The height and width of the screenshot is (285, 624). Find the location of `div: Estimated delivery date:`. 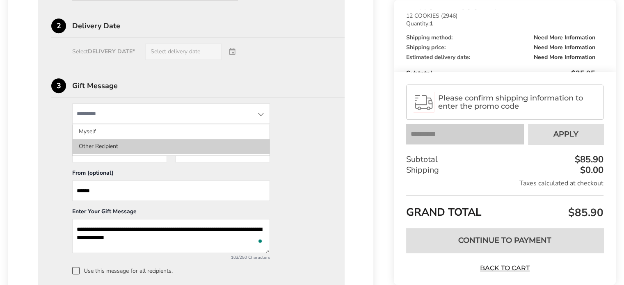

div: Estimated delivery date: is located at coordinates (500, 57).